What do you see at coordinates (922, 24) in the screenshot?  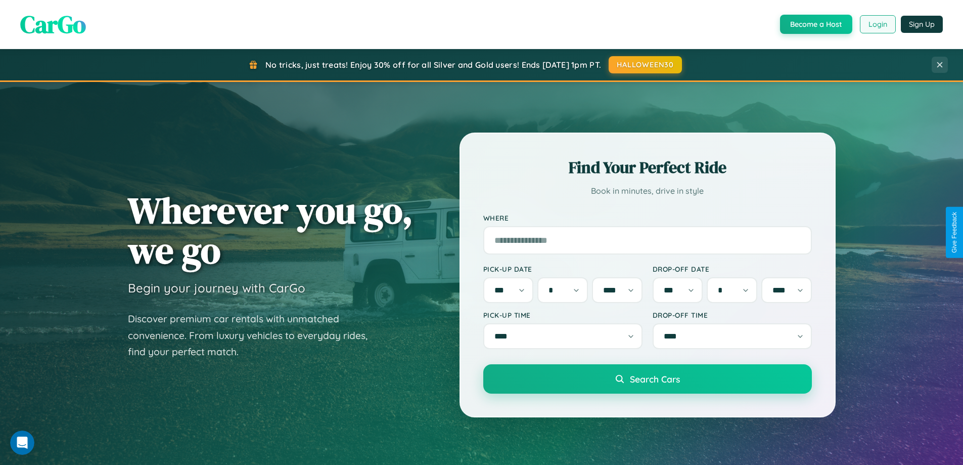 I see `button: Sign Up` at bounding box center [922, 24].